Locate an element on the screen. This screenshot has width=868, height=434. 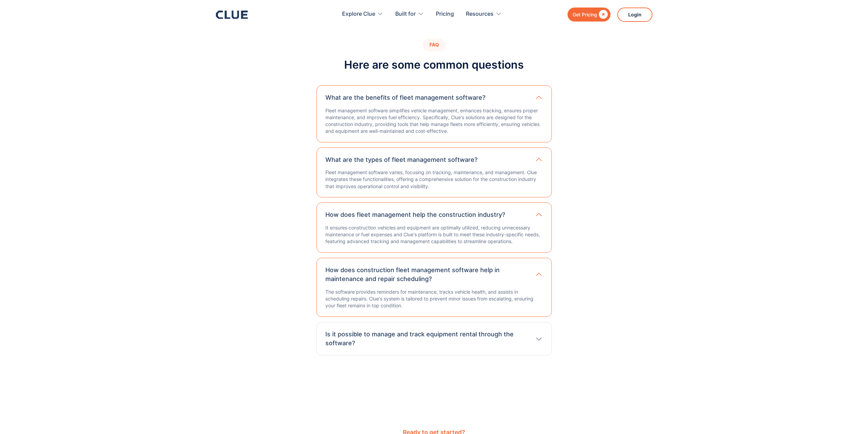
a: Login is located at coordinates (635, 14).